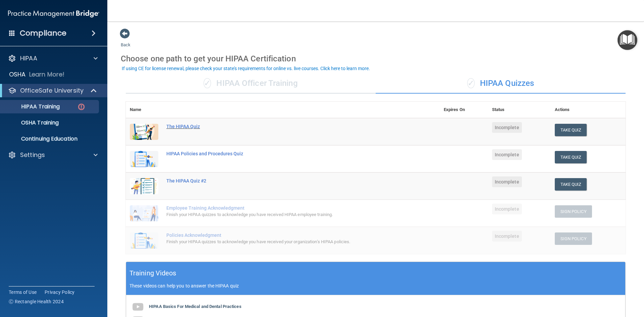  What do you see at coordinates (464, 109) in the screenshot?
I see `th: Expires On` at bounding box center [464, 109].